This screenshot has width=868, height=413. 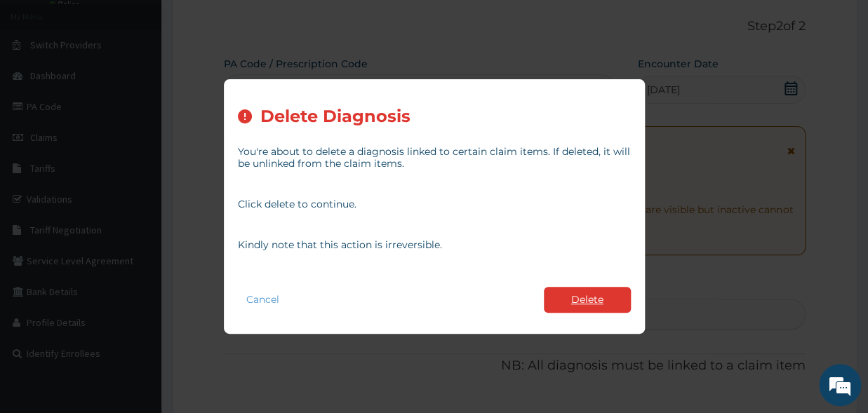 I want to click on textarea: Type your message and hit 'Enter', so click(x=137, y=294).